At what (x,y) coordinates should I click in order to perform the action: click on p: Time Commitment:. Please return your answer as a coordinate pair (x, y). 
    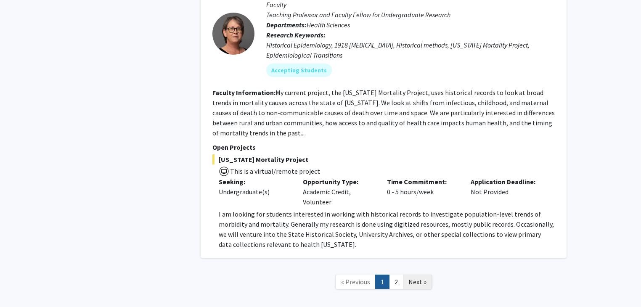
    Looking at the image, I should click on (423, 182).